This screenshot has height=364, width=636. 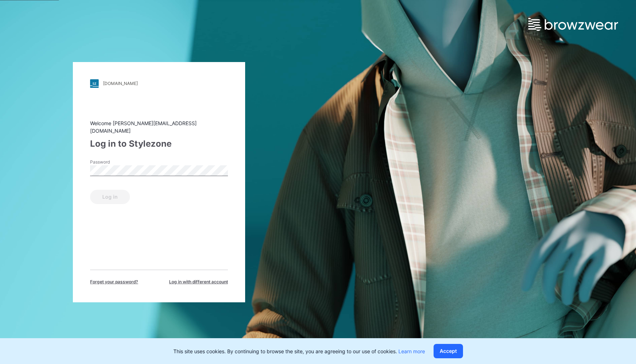 What do you see at coordinates (448, 351) in the screenshot?
I see `button: Accept` at bounding box center [448, 351].